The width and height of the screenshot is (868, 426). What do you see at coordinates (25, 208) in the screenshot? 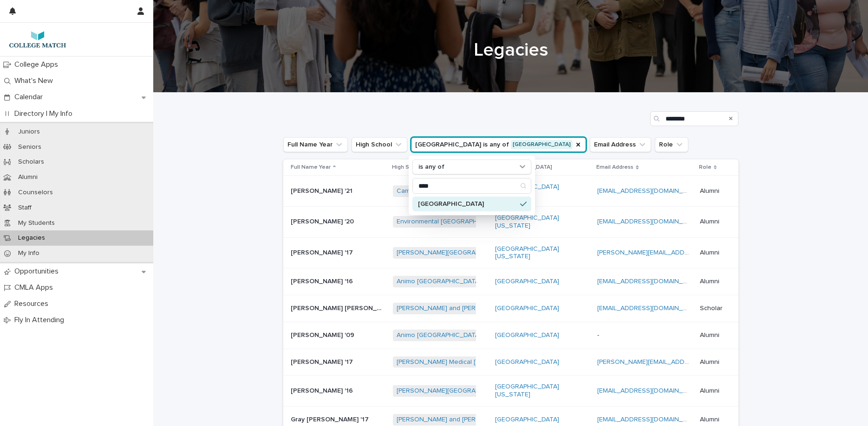
I see `p: Staff` at bounding box center [25, 208].